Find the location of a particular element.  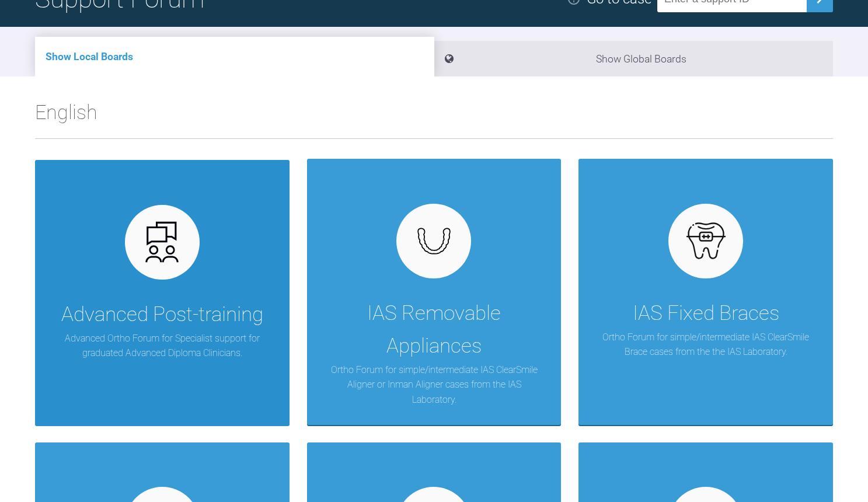

div: IAS Fixed Braces is located at coordinates (706, 313).